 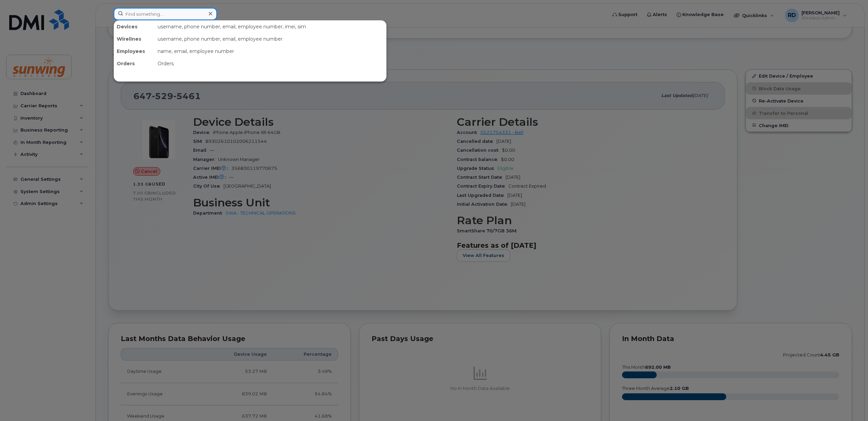 I want to click on div: username, phone number, email, employee number, so click(x=271, y=39).